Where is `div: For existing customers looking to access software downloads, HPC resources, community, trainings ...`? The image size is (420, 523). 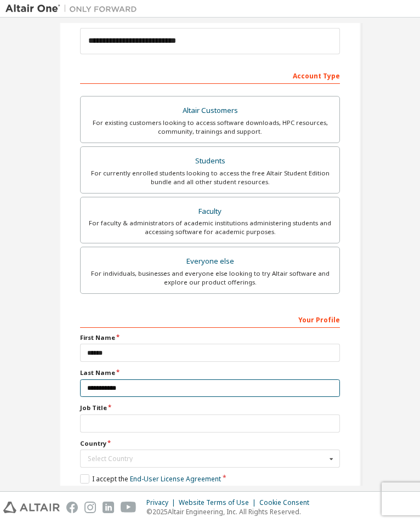 div: For existing customers looking to access software downloads, HPC resources, community, trainings ... is located at coordinates (210, 127).